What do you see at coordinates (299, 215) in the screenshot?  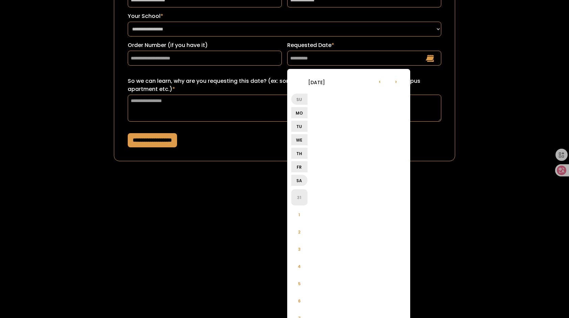 I see `li: 1` at bounding box center [299, 215].